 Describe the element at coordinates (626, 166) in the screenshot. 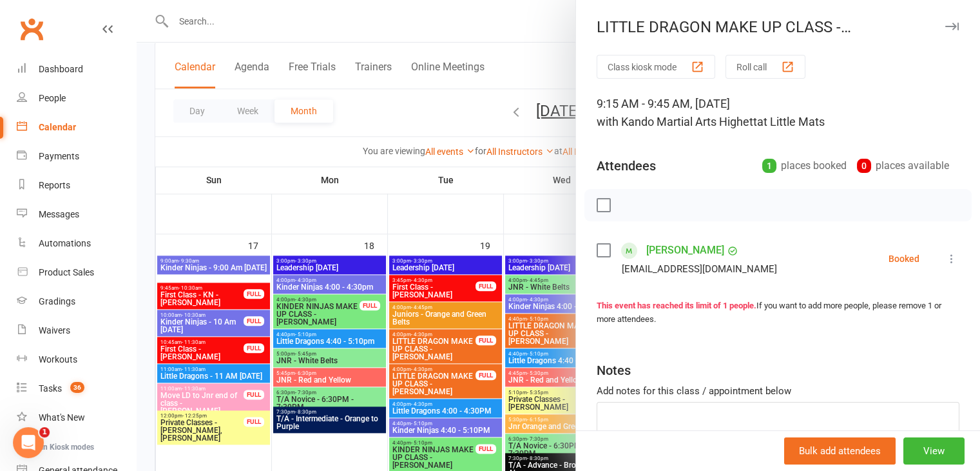

I see `div: Attendees` at that location.